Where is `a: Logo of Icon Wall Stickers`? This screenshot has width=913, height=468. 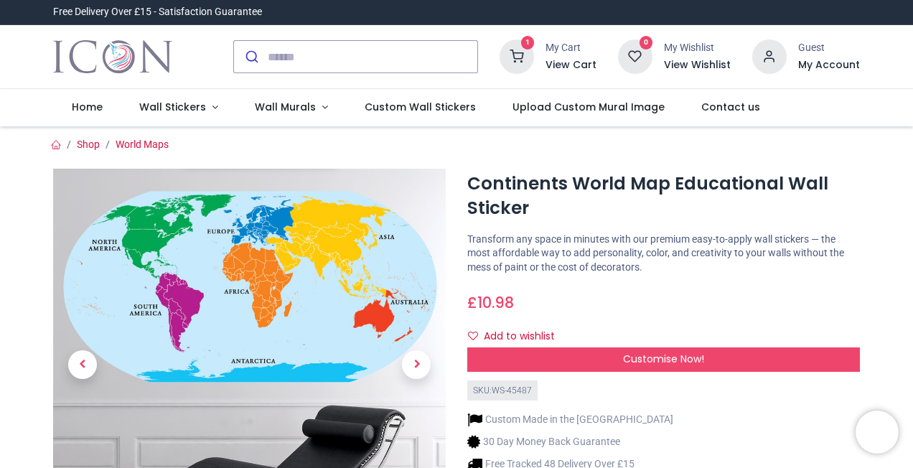
a: Logo of Icon Wall Stickers is located at coordinates (112, 57).